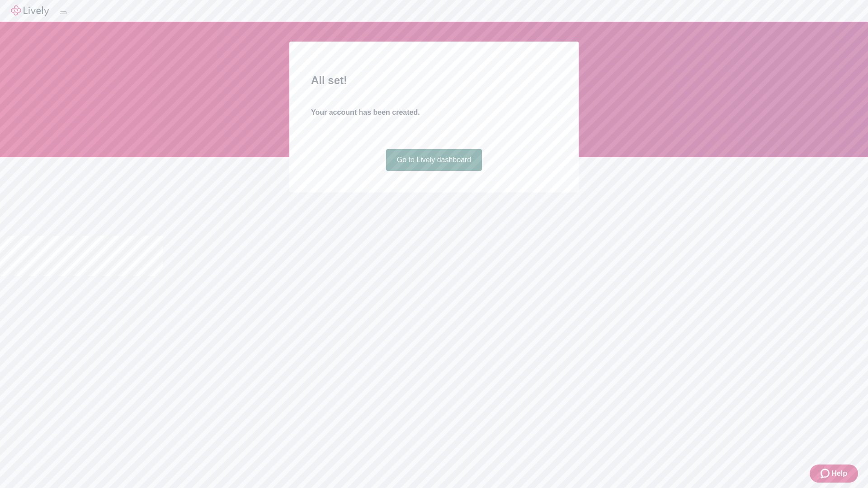 Image resolution: width=868 pixels, height=488 pixels. Describe the element at coordinates (434, 160) in the screenshot. I see `a: Go to Lively dashboard` at that location.